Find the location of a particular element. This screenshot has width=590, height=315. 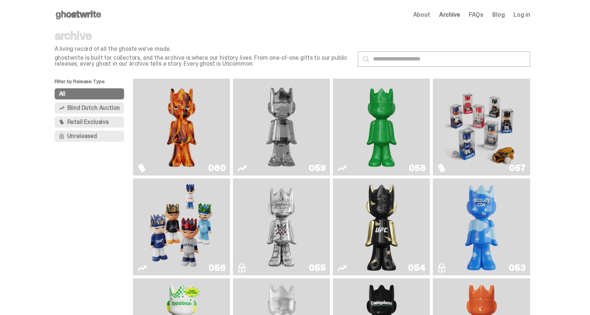

img: Schrödinger's ghost: Sunday Green is located at coordinates (381, 127).